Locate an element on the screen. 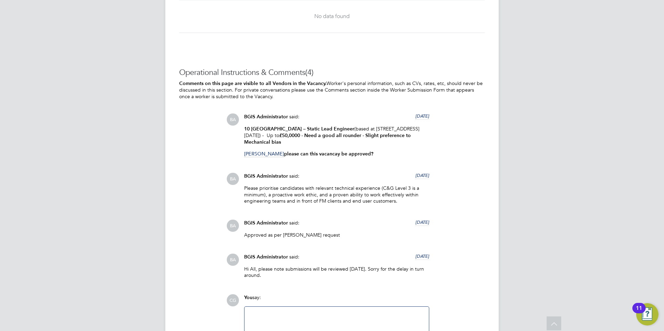 The image size is (664, 331). button: Open Resource Center, 11 new notifications is located at coordinates (647, 315).